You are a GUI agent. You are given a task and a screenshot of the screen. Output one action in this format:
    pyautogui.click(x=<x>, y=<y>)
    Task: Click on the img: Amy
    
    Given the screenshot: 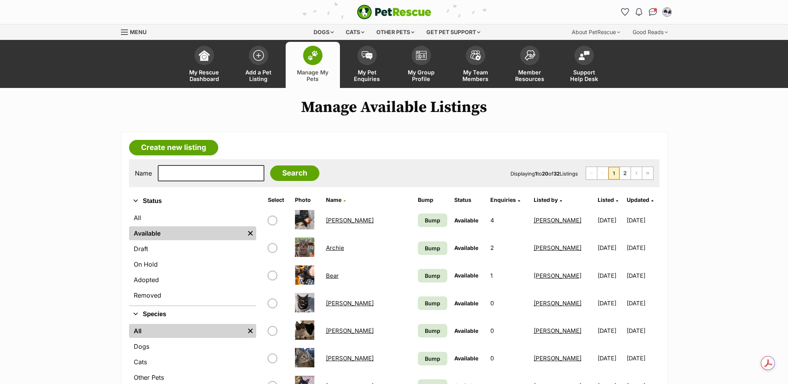 What is the action you would take?
    pyautogui.click(x=305, y=220)
    